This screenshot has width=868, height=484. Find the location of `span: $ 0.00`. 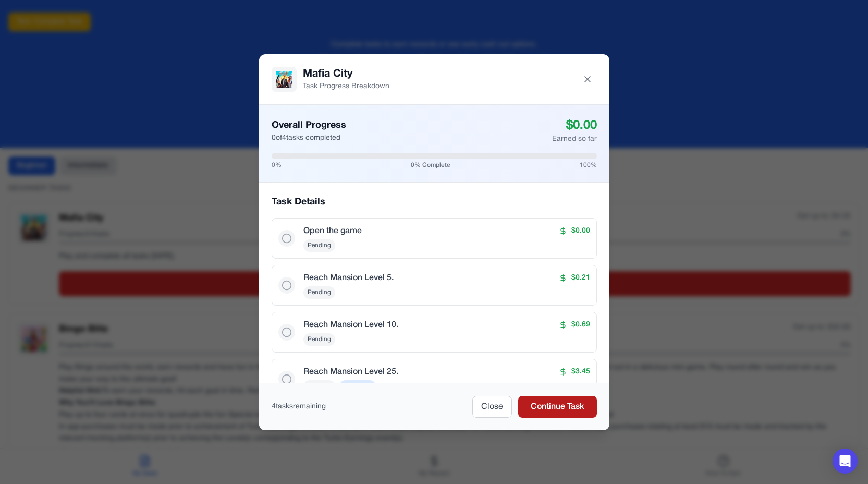

span: $ 0.00 is located at coordinates (581, 231).